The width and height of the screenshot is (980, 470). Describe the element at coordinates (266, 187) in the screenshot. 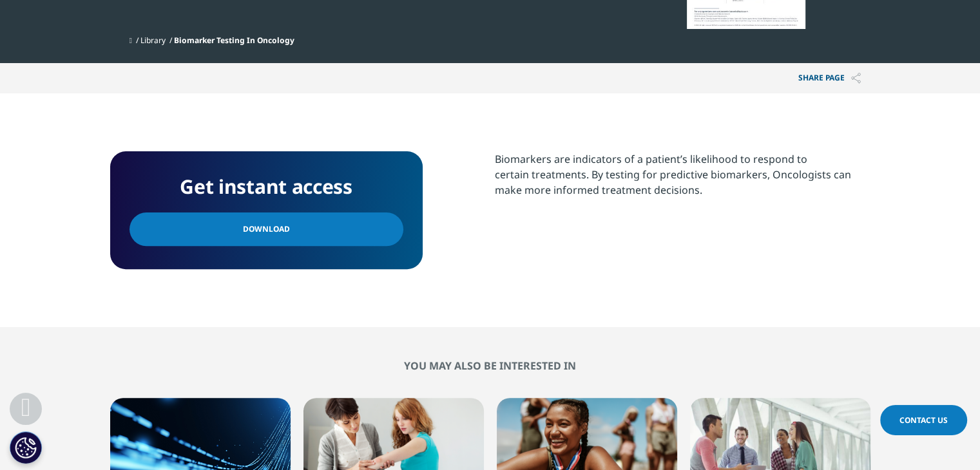

I see `h4: Get instant access` at that location.